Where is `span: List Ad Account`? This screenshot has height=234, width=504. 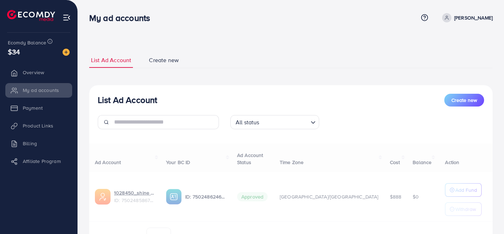
span: List Ad Account is located at coordinates (111, 60).